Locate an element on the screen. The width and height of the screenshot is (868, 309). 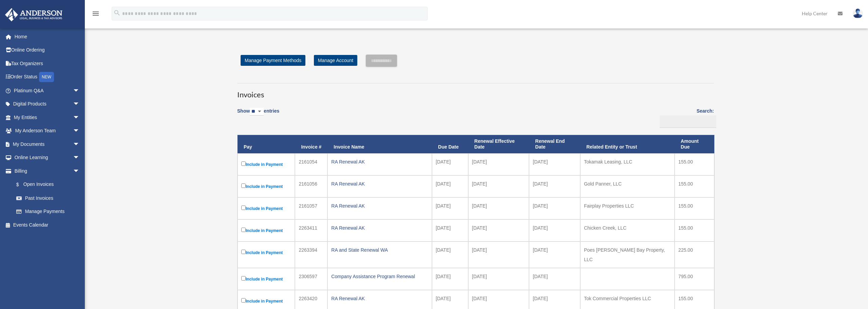
a: My Documentsarrow_drop_down is located at coordinates (47, 144).